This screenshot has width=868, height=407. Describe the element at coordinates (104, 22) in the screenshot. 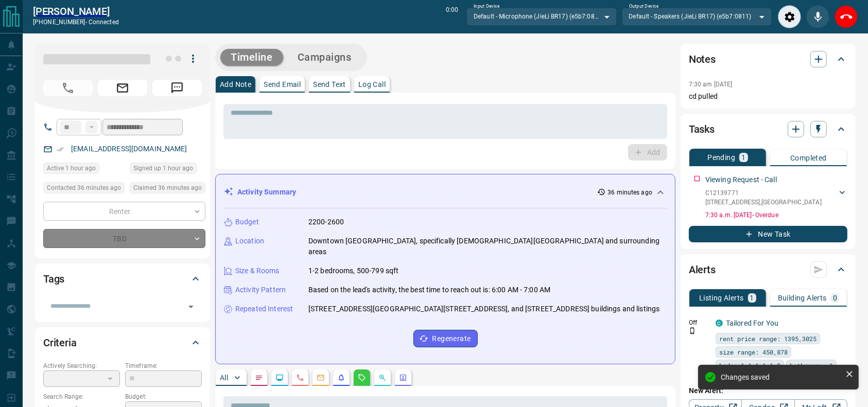

I see `span: connected` at that location.